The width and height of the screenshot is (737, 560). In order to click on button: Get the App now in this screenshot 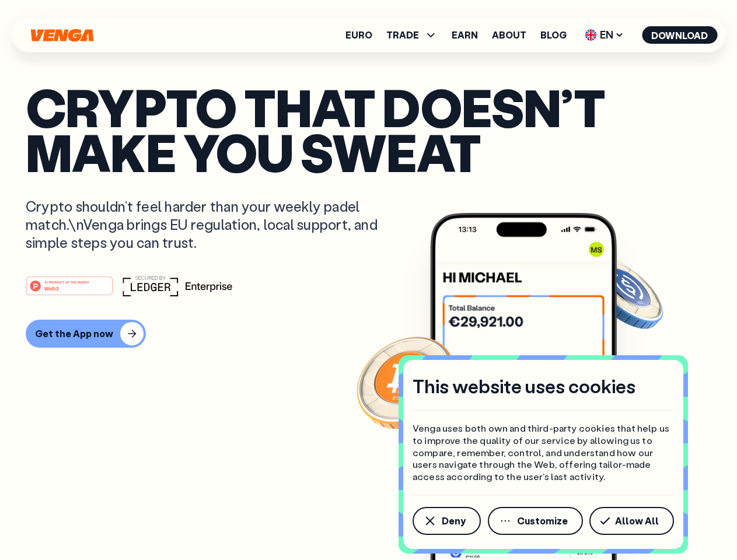, I will do `click(86, 334)`.